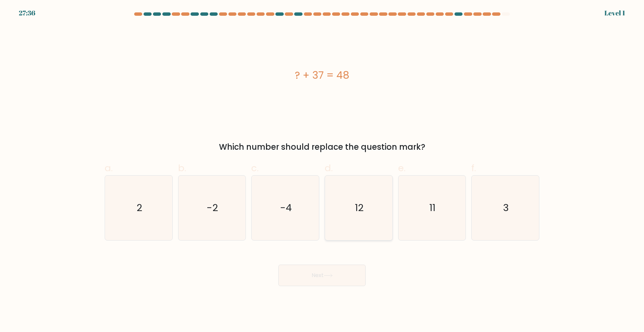  Describe the element at coordinates (213, 208) in the screenshot. I see `text: -2` at that location.